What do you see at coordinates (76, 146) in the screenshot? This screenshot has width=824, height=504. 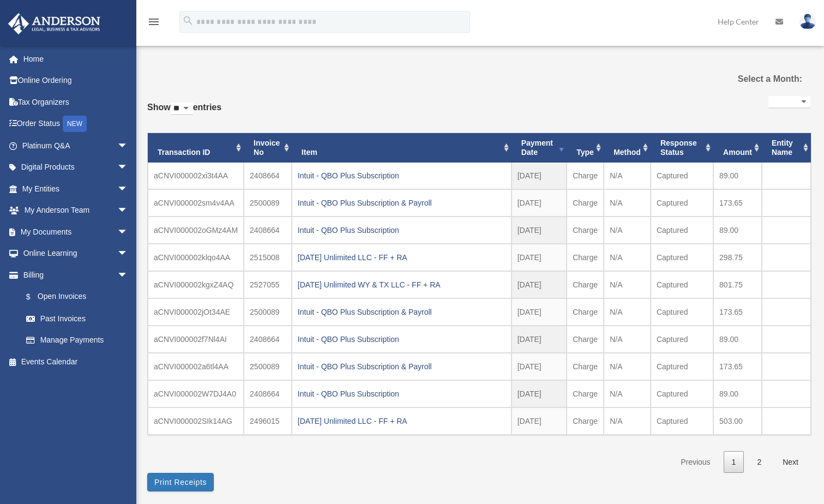 I see `a: Platinum Q&Aarrow_drop_down` at bounding box center [76, 146].